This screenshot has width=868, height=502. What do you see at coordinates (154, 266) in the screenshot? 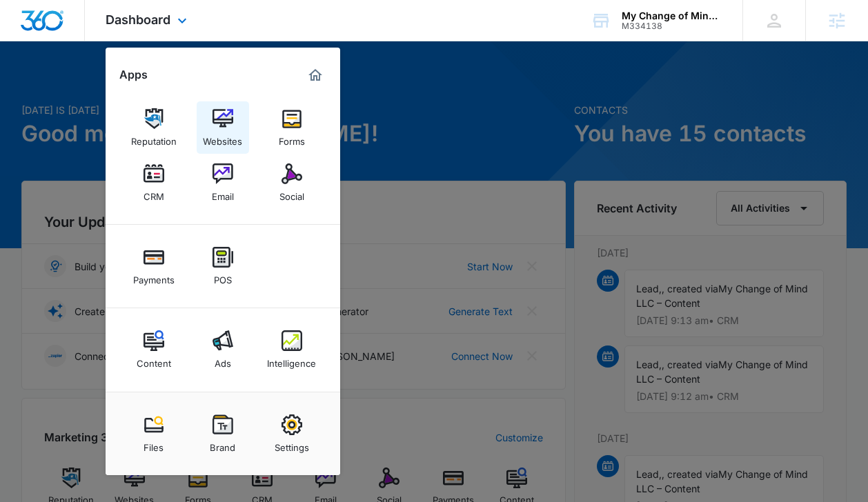
I see `a: Payments` at bounding box center [154, 266].